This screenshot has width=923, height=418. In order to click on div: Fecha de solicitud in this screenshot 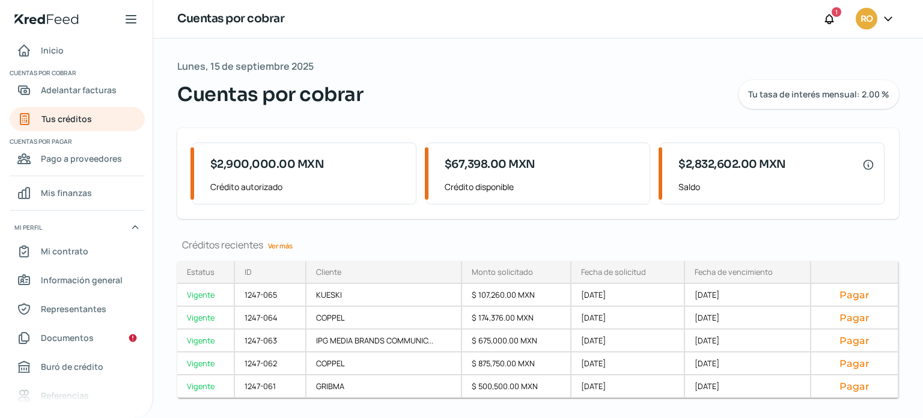, I will do `click(614, 272)`.